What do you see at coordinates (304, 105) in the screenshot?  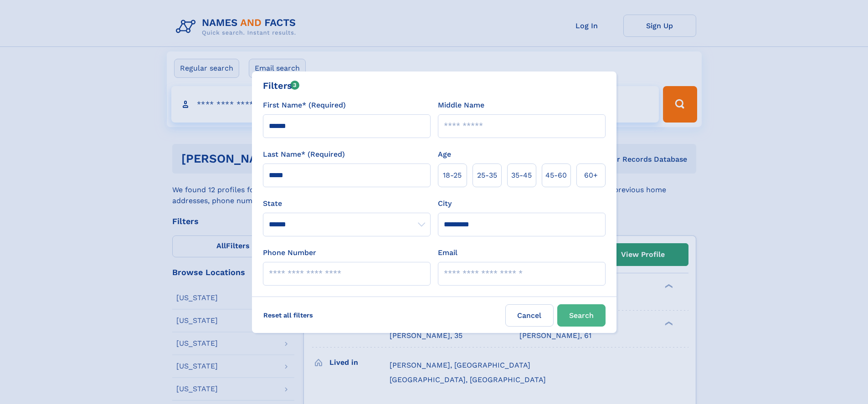 I see `label: First Name* (Required)` at bounding box center [304, 105].